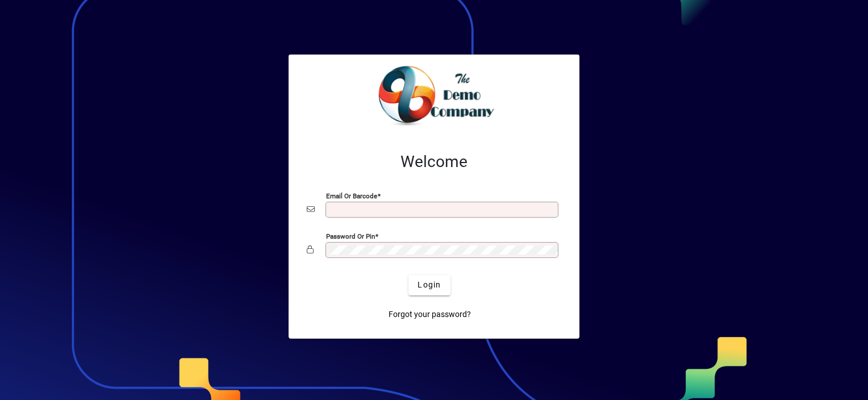  I want to click on h2: Welcome, so click(434, 162).